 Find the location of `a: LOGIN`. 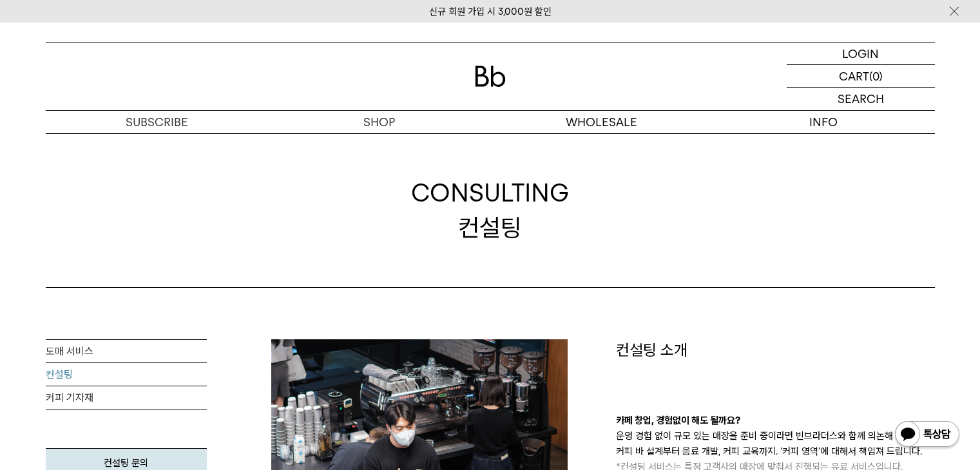

a: LOGIN is located at coordinates (861, 54).